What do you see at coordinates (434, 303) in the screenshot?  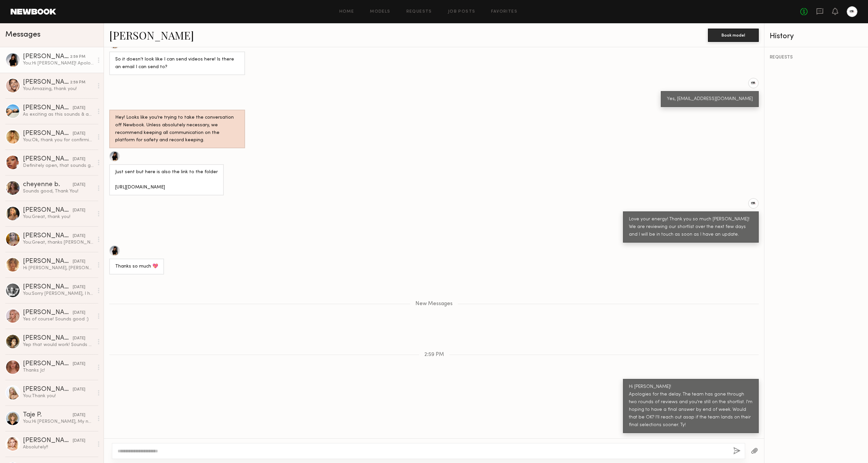 I see `span: New Messages` at bounding box center [434, 303].